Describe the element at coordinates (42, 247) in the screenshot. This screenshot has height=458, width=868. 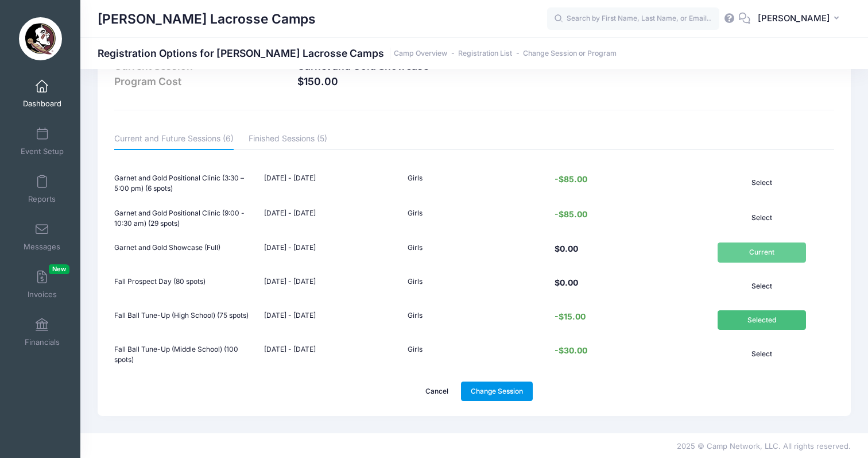
I see `span: Messages` at that location.